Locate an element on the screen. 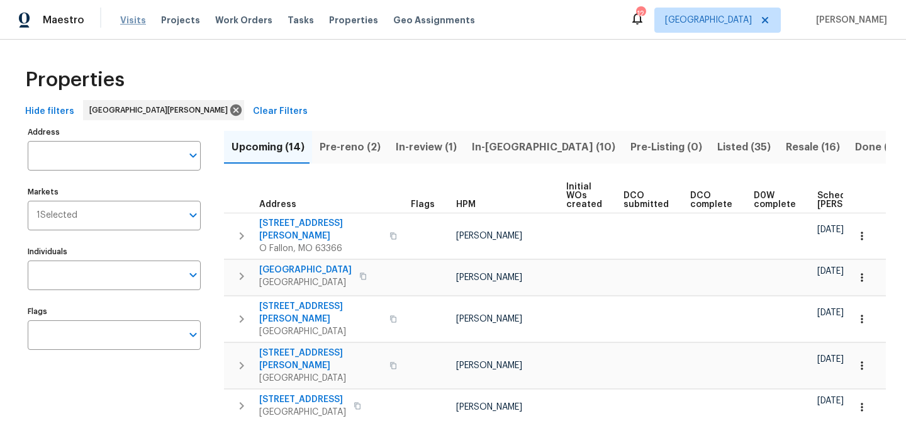 Image resolution: width=906 pixels, height=421 pixels. span: HPM is located at coordinates (466, 205).